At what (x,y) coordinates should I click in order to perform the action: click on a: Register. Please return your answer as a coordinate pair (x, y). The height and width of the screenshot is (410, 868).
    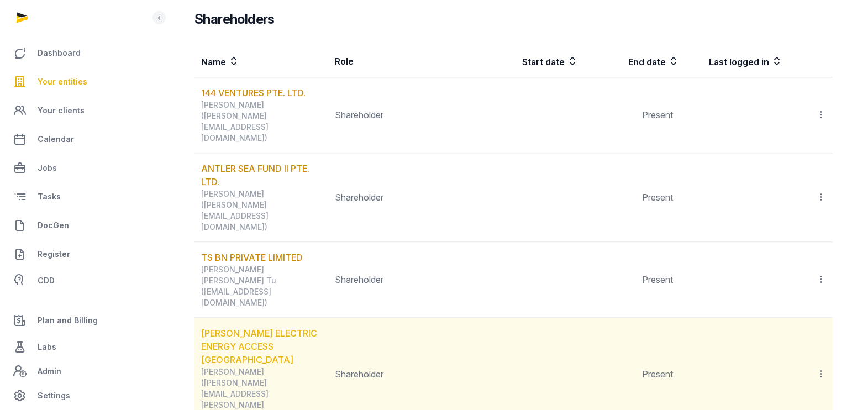
    Looking at the image, I should click on (79, 254).